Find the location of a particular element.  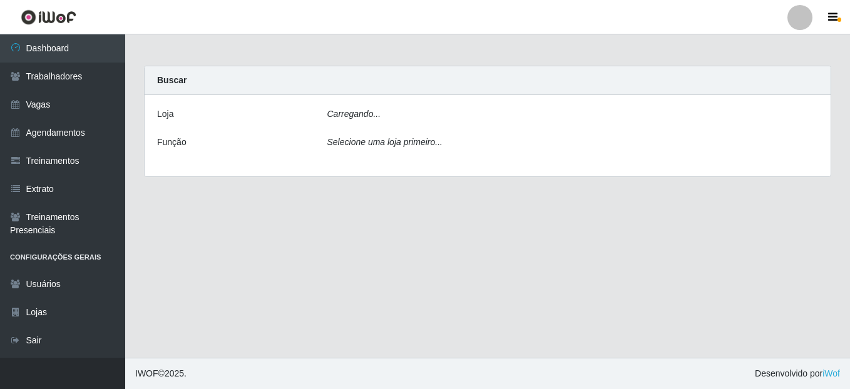

span: © 2025 . is located at coordinates (161, 374).